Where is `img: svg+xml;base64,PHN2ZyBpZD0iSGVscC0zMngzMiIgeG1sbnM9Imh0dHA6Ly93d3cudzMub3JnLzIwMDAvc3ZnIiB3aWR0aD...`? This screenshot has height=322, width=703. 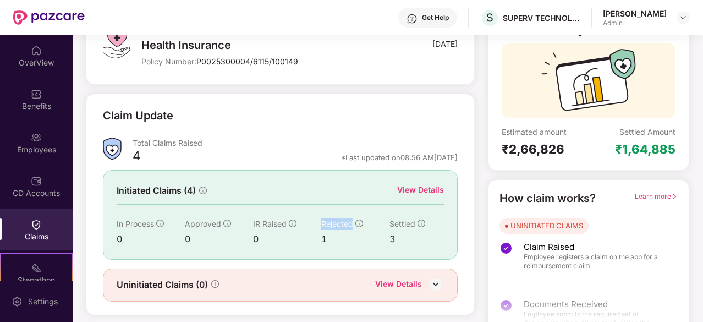 img: svg+xml;base64,PHN2ZyBpZD0iSGVscC0zMngzMiIgeG1sbnM9Imh0dHA6Ly93d3cudzMub3JnLzIwMDAvc3ZnIiB3aWR0aD... is located at coordinates (412, 19).